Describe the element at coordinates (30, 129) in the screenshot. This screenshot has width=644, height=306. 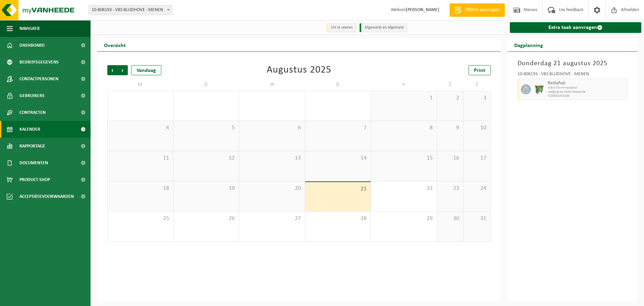
I see `span: Kalender` at that location.